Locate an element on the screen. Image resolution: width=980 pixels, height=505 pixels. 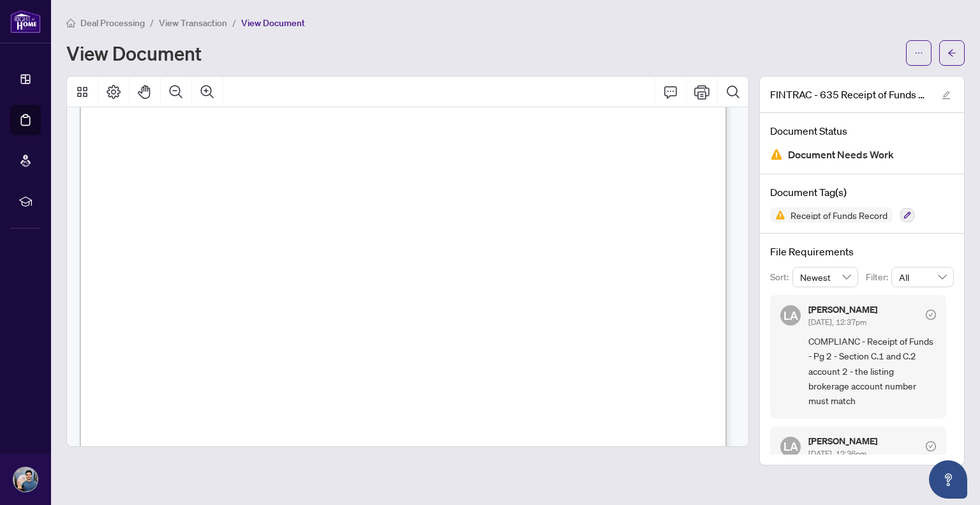
h4: Document Tag(s) is located at coordinates (862, 192).